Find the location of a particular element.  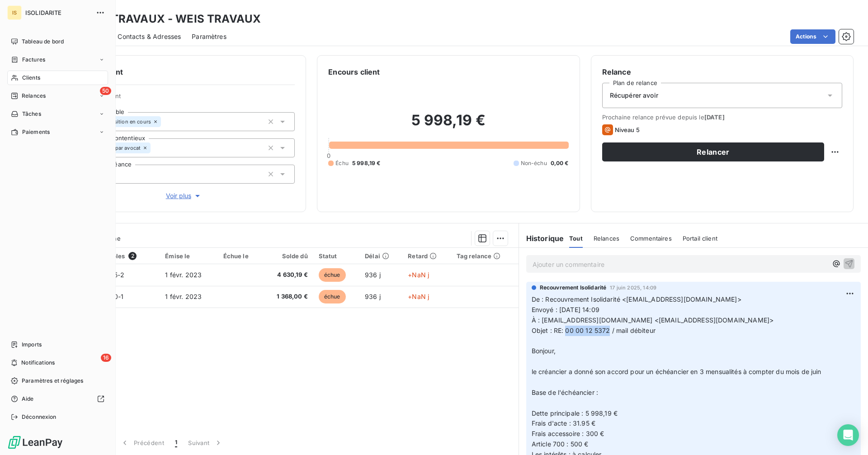

span: Paramètres is located at coordinates (209, 37).